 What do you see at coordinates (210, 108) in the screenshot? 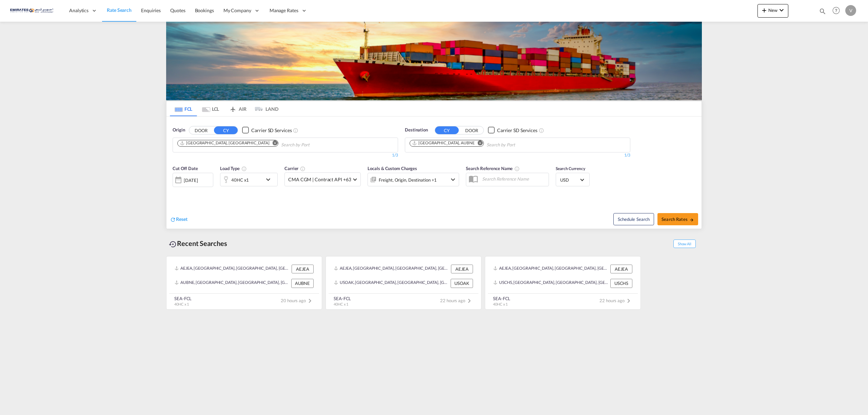
I see `md-tab-item: LCL` at bounding box center [210, 108].